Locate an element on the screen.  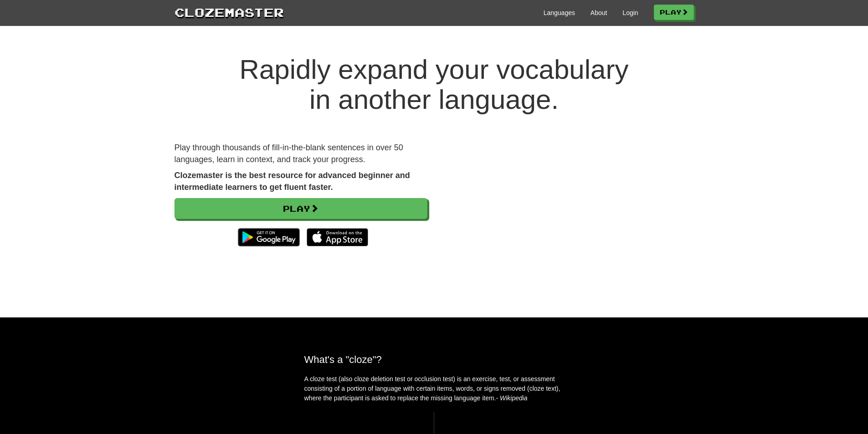
a: About is located at coordinates (598, 13).